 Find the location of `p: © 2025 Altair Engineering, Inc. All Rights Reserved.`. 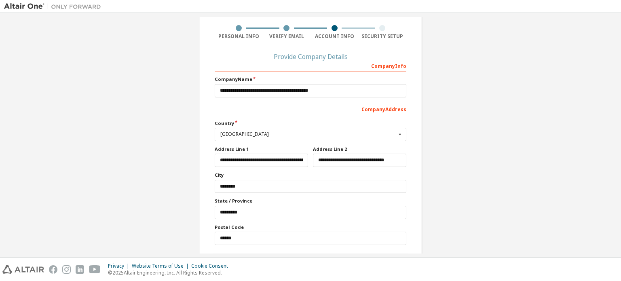

p: © 2025 Altair Engineering, Inc. All Rights Reserved. is located at coordinates (170, 272).